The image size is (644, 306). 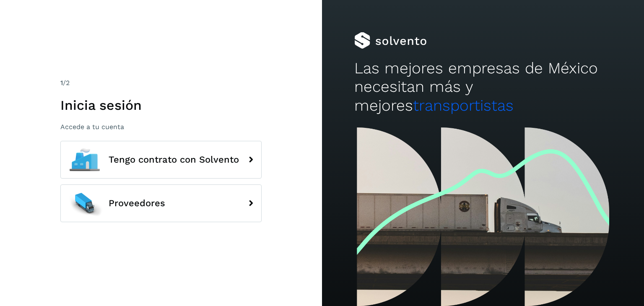 What do you see at coordinates (161, 160) in the screenshot?
I see `button: Tengo contrato con Solvento` at bounding box center [161, 160].